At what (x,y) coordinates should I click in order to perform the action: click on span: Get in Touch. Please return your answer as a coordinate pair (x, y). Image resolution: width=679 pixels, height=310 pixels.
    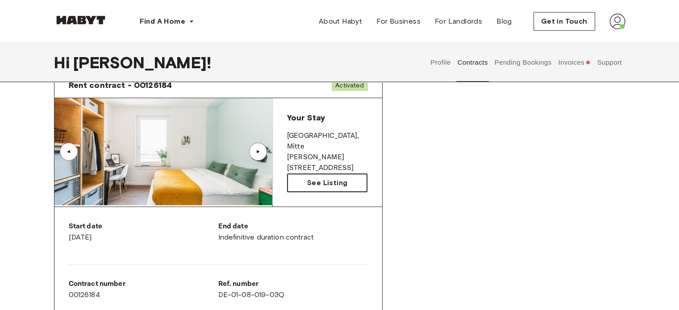
    Looking at the image, I should click on (564, 21).